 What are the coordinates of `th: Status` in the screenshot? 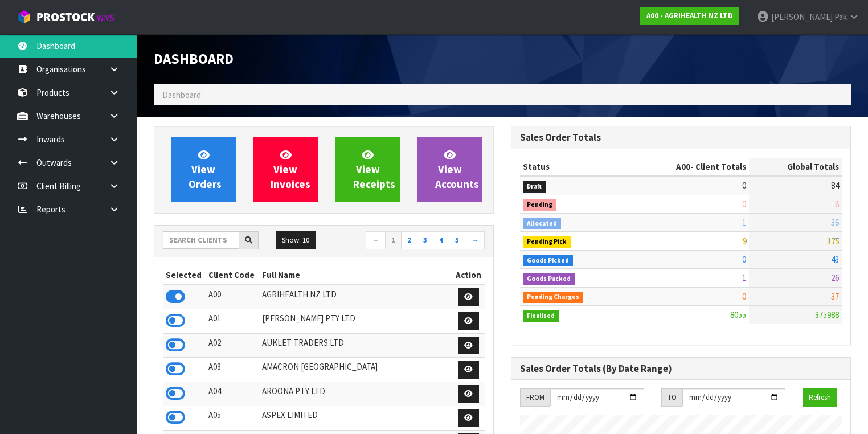 It's located at (573, 167).